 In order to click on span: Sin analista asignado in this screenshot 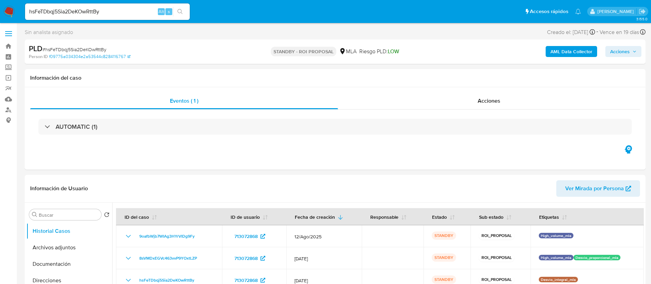, I will do `click(49, 32)`.